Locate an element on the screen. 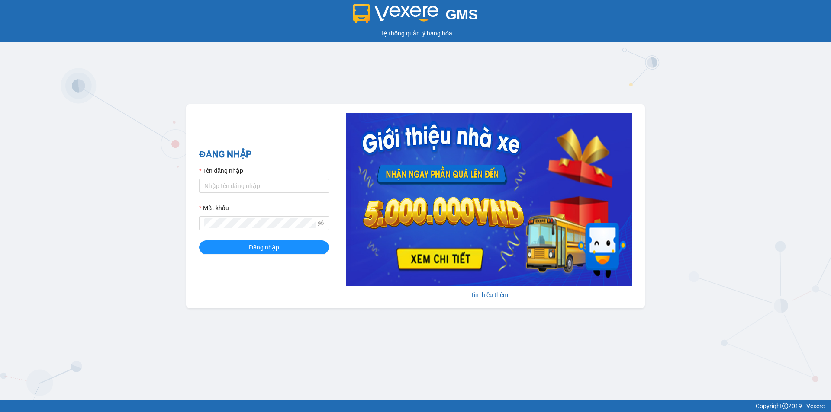 This screenshot has height=412, width=831. button: Đăng nhập is located at coordinates (264, 248).